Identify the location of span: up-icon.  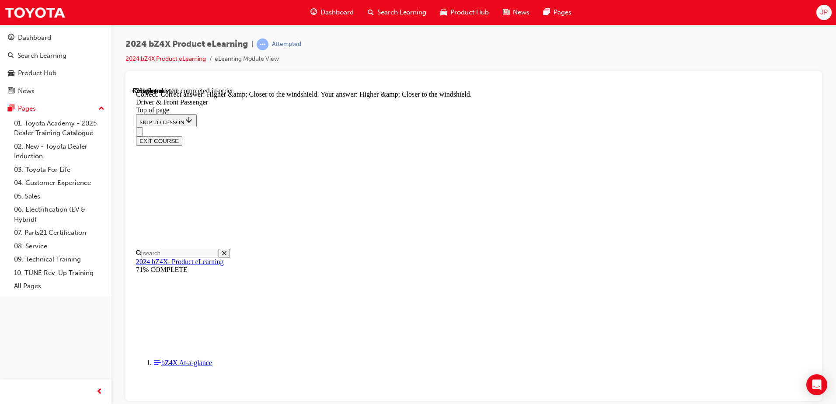
(101, 109).